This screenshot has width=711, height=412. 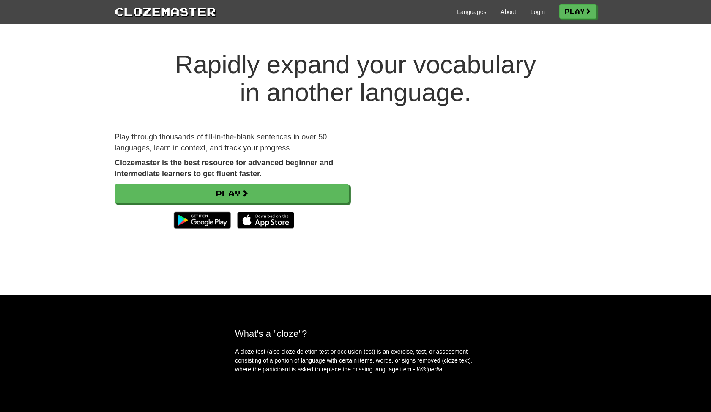 I want to click on img: Download_on_the_App_Store_Badge_US-UK_135x40-25178aeef6eb6b83b96f5f2d004eda3bffbb37122de64afbaef7..., so click(x=265, y=220).